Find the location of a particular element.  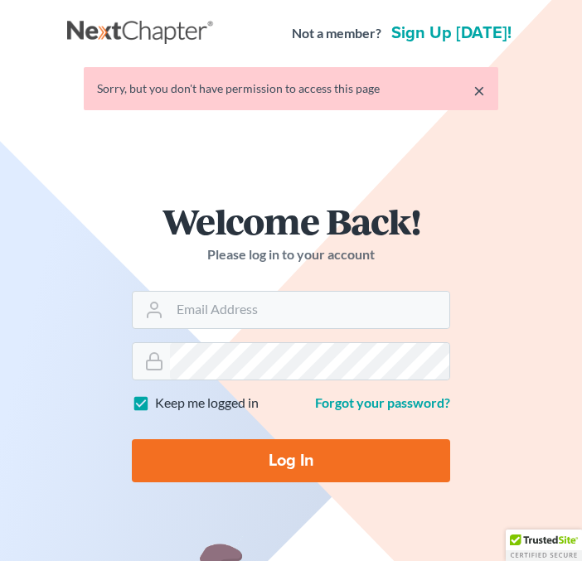

input: Email Address is located at coordinates (309, 310).